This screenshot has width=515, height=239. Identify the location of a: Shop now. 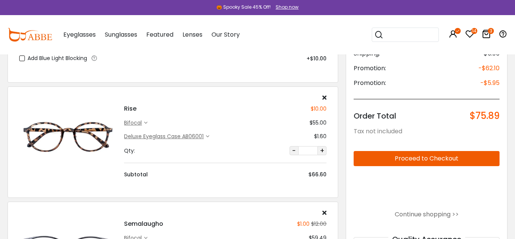
(285, 7).